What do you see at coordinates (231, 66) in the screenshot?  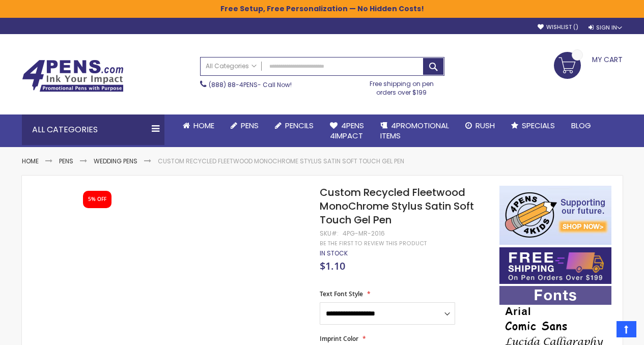 I see `span: All Categories` at bounding box center [231, 66].